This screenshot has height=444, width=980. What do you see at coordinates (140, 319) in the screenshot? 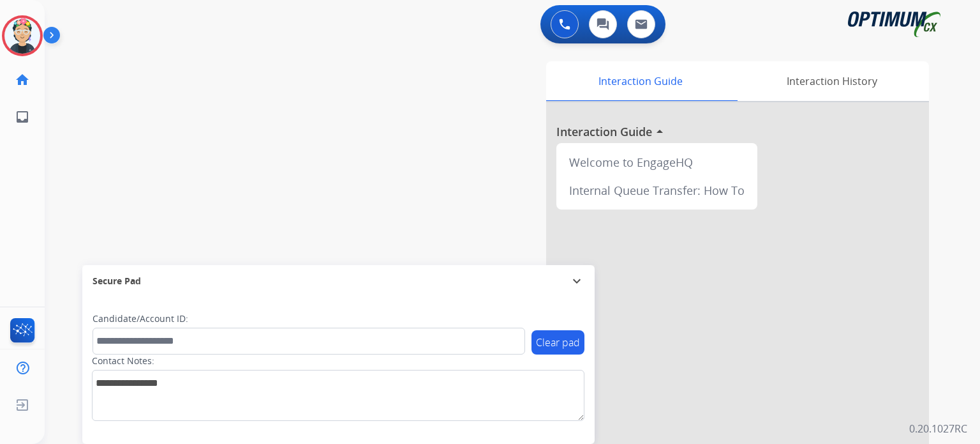
I see `label: Candidate/Account ID:` at bounding box center [140, 319].